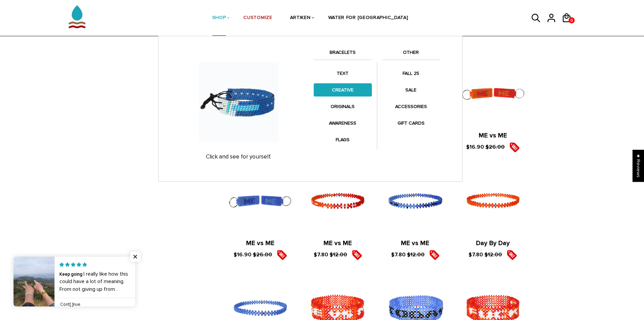 Image resolution: width=644 pixels, height=320 pixels. What do you see at coordinates (343, 73) in the screenshot?
I see `a: TEXT` at bounding box center [343, 73].